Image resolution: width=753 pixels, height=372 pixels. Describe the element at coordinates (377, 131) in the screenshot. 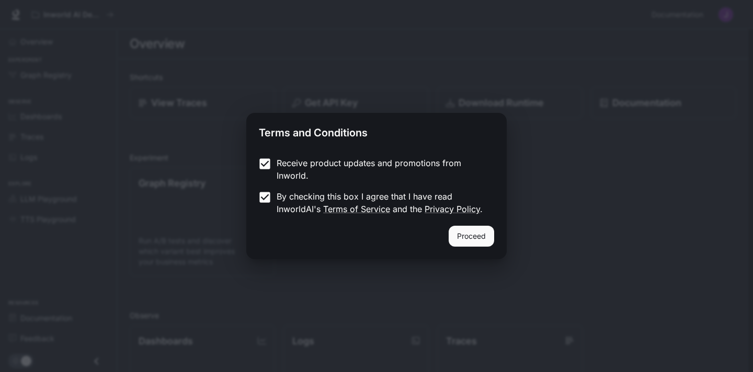

I see `h2: Terms and Conditions` at that location.